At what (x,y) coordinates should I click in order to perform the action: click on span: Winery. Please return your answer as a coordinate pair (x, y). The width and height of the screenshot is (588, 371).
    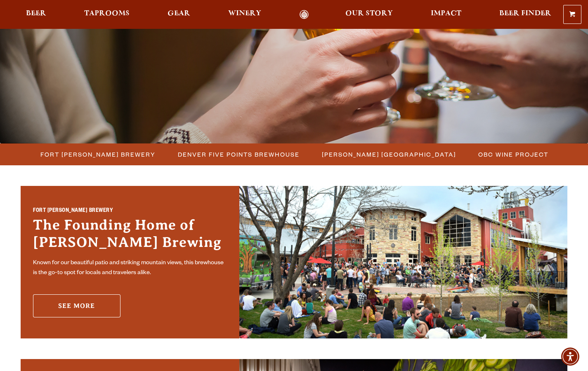
    Looking at the image, I should click on (244, 14).